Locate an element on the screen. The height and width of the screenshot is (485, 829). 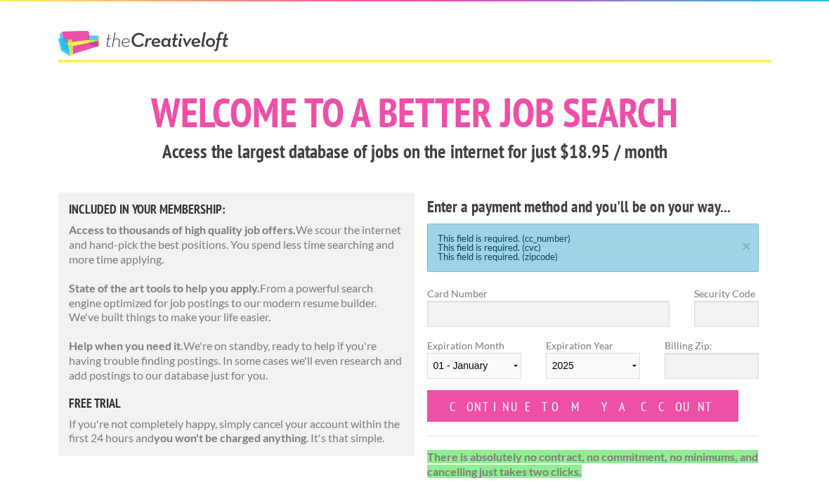
p: From a powerful search engine optimized for job postings to our modern resume builder. We've buil... is located at coordinates (237, 303).